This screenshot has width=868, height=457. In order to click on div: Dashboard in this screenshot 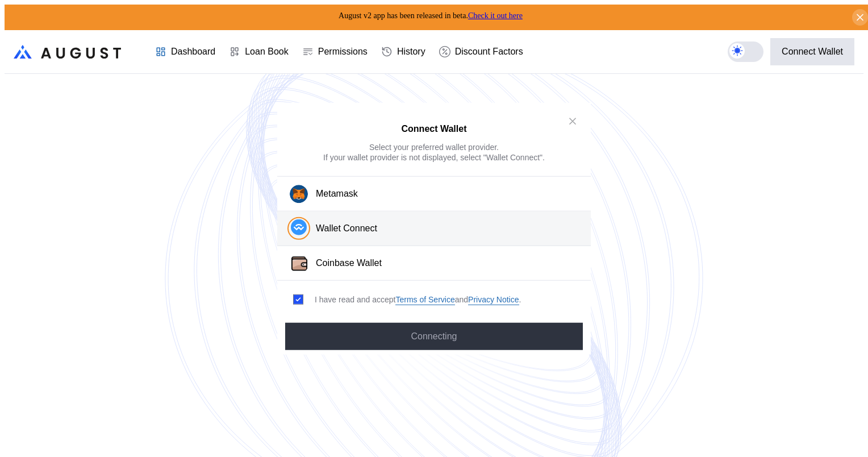, I will do `click(193, 52)`.